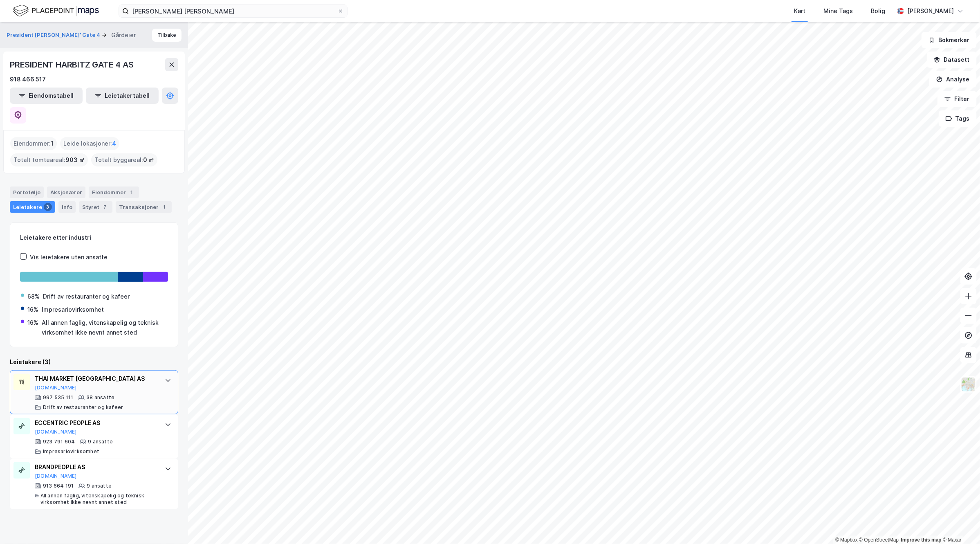 The width and height of the screenshot is (980, 544). Describe the element at coordinates (149, 160) in the screenshot. I see `span: 0 ㎡` at that location.